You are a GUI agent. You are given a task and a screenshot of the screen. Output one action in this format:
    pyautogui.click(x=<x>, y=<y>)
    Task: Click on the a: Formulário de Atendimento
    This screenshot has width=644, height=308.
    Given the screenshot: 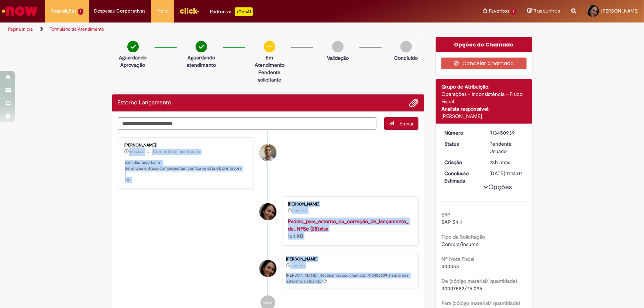 What is the action you would take?
    pyautogui.click(x=77, y=29)
    